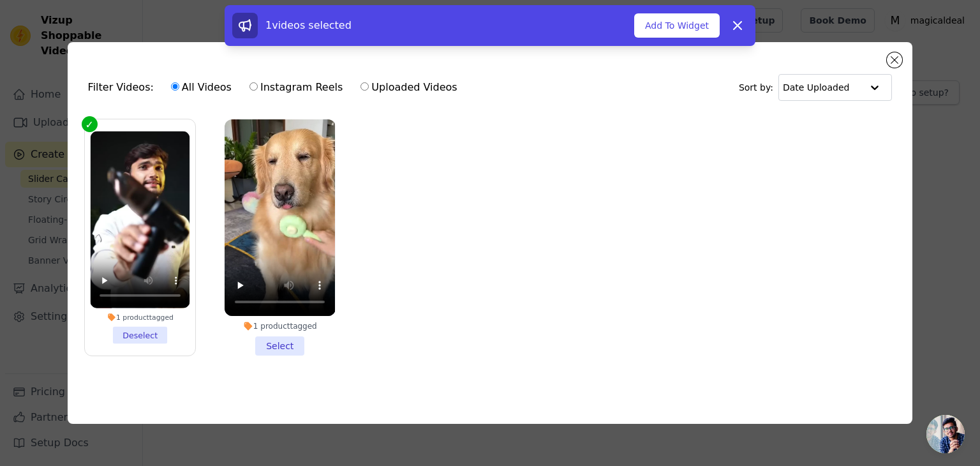 The width and height of the screenshot is (980, 466). Describe the element at coordinates (816, 87) in the screenshot. I see `div: Sort by:` at that location.